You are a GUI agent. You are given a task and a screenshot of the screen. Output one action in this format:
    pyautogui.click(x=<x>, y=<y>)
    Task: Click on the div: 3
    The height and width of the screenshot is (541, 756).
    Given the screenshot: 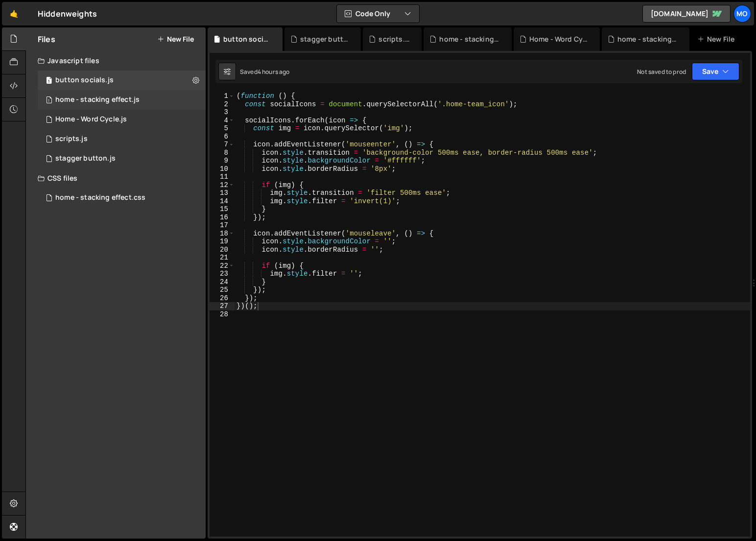 What is the action you would take?
    pyautogui.click(x=222, y=112)
    